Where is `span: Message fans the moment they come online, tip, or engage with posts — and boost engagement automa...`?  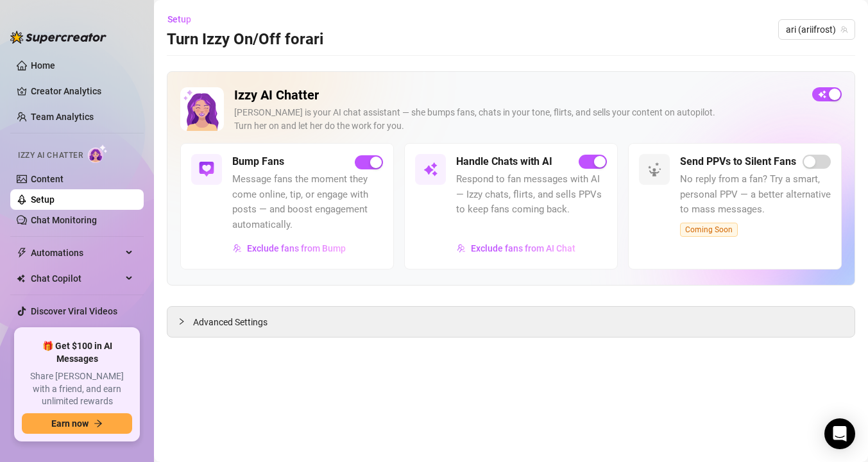 span: Message fans the moment they come online, tip, or engage with posts — and boost engagement automa... is located at coordinates (307, 202).